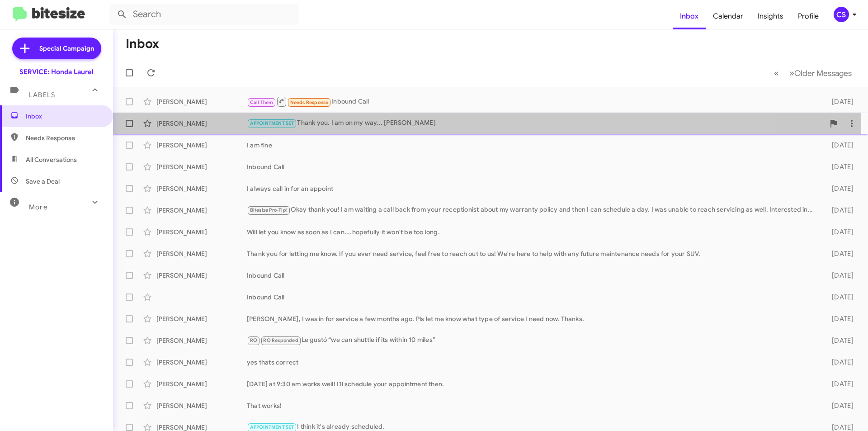 The width and height of the screenshot is (868, 431). What do you see at coordinates (532, 145) in the screenshot?
I see `div: I am fine` at bounding box center [532, 145].